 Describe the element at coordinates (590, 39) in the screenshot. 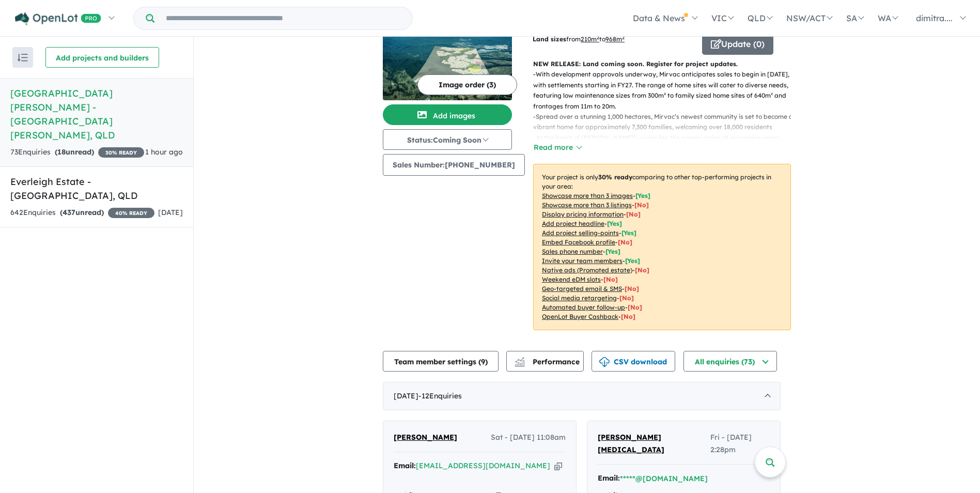

I see `u: 210 m` at that location.